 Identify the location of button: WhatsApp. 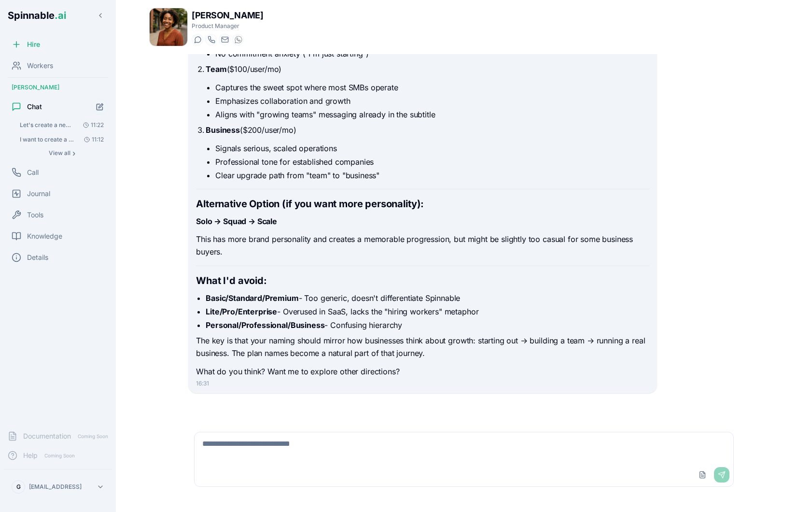
(238, 39).